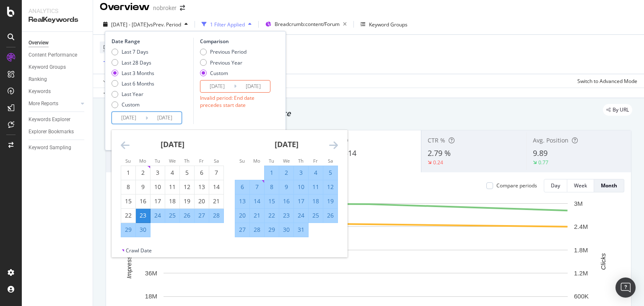  I want to click on td: Selected. Monday, June 30, 2025, so click(143, 229).